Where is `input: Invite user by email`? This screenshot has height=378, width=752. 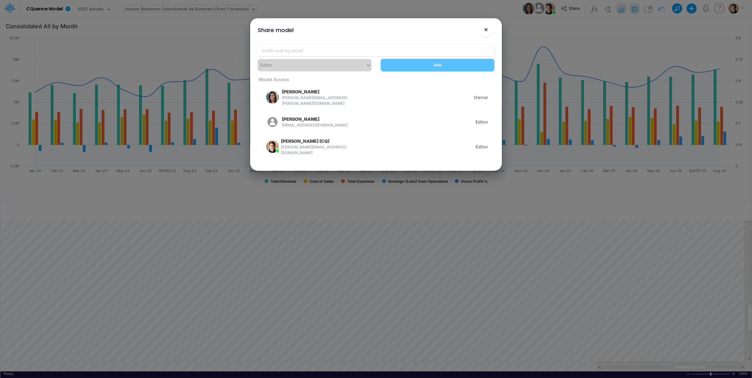
input: Invite user by email is located at coordinates (376, 50).